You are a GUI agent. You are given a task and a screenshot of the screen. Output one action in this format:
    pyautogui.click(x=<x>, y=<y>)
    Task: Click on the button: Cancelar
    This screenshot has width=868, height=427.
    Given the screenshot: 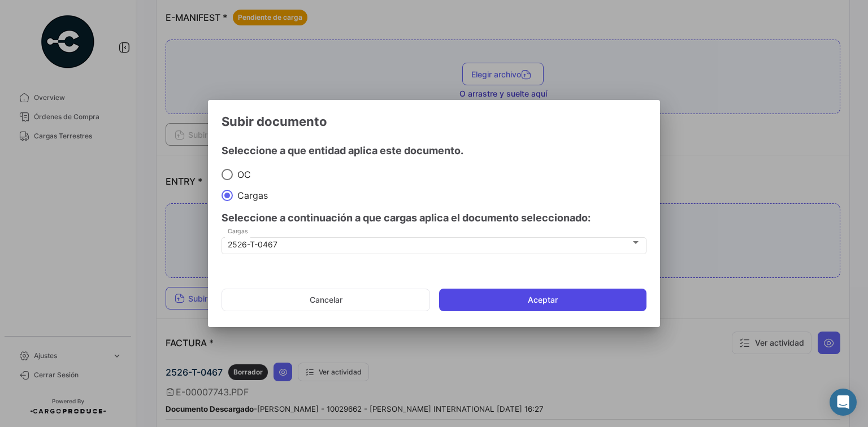 What is the action you would take?
    pyautogui.click(x=325, y=300)
    